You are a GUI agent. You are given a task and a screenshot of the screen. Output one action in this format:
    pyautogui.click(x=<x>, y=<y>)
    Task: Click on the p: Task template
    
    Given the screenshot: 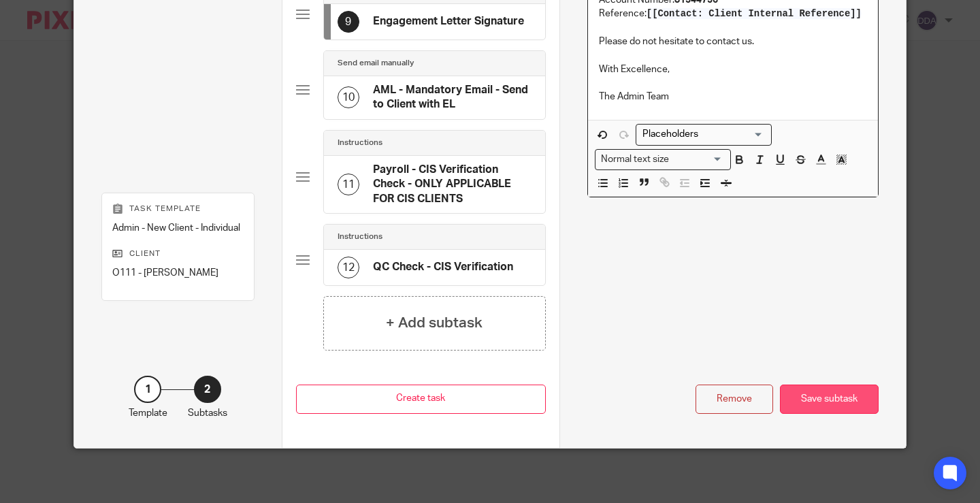 What is the action you would take?
    pyautogui.click(x=178, y=209)
    